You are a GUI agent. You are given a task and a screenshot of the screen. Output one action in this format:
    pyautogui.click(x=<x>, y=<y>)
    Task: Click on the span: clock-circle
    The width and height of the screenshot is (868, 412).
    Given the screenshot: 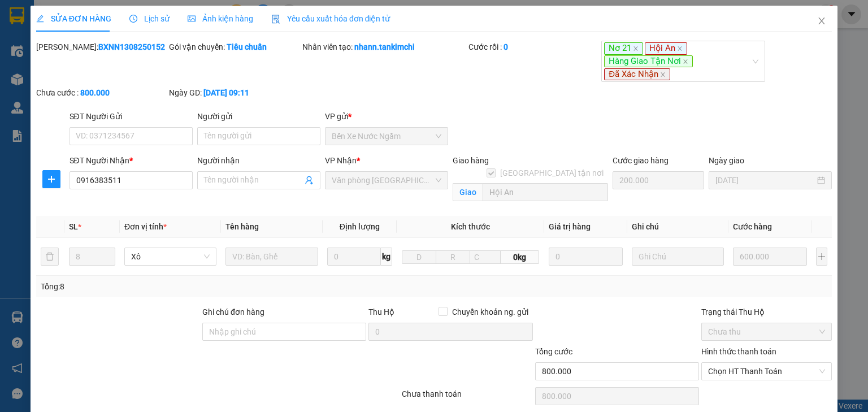 What is the action you would take?
    pyautogui.click(x=133, y=19)
    